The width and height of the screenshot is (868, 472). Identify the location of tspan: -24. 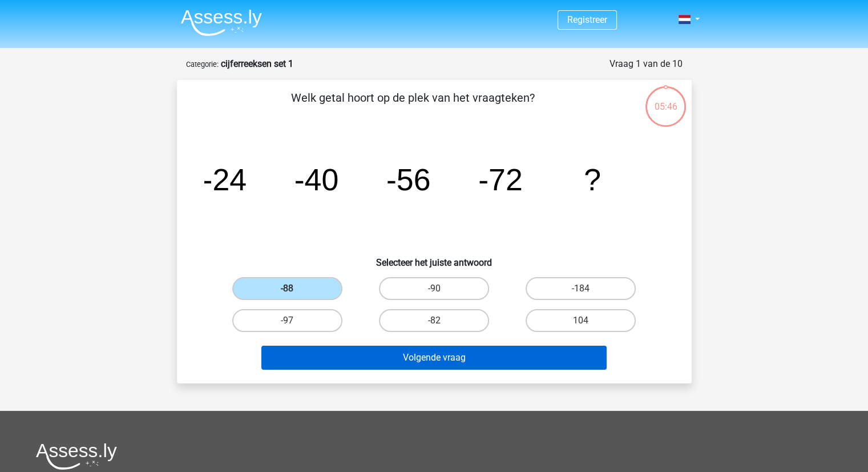
(224, 180).